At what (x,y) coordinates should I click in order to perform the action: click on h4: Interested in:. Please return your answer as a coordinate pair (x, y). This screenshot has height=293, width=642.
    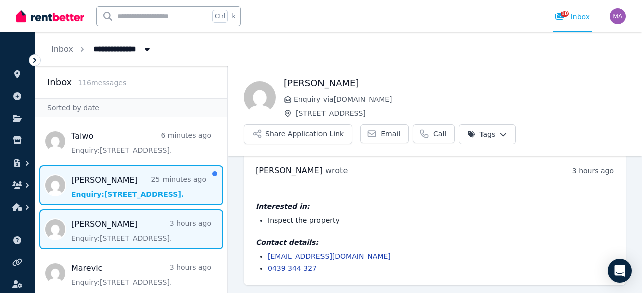
    Looking at the image, I should click on (435, 207).